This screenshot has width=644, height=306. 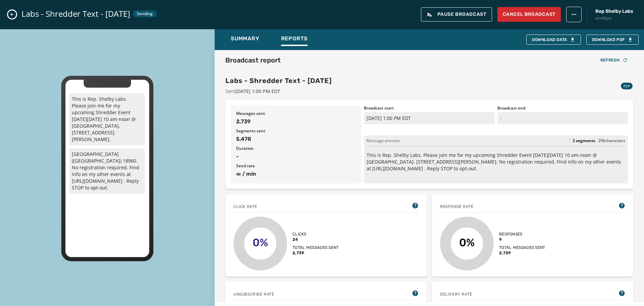 I want to click on span: Click rate, so click(x=245, y=206).